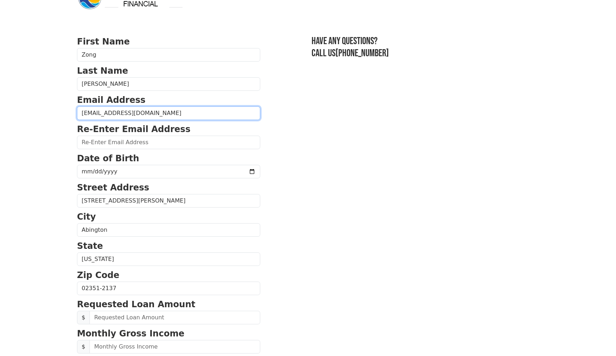 This screenshot has width=616, height=356. What do you see at coordinates (103, 42) in the screenshot?
I see `strong: First Name` at bounding box center [103, 42].